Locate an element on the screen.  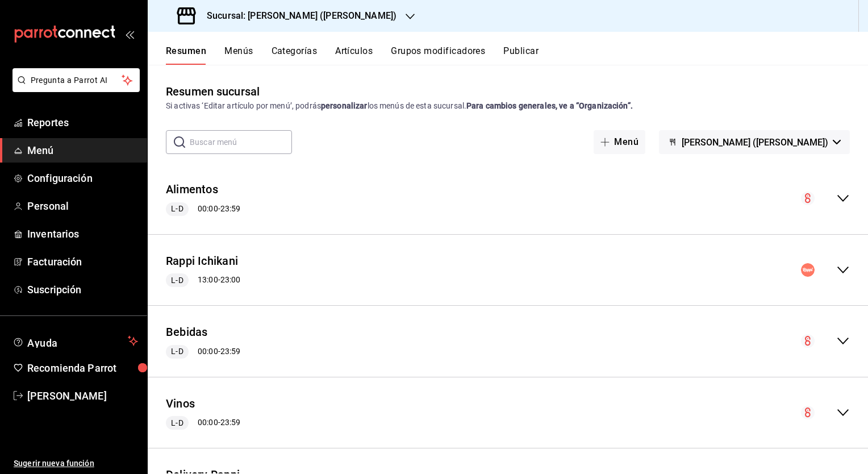
span: Facturación is located at coordinates (82, 262).